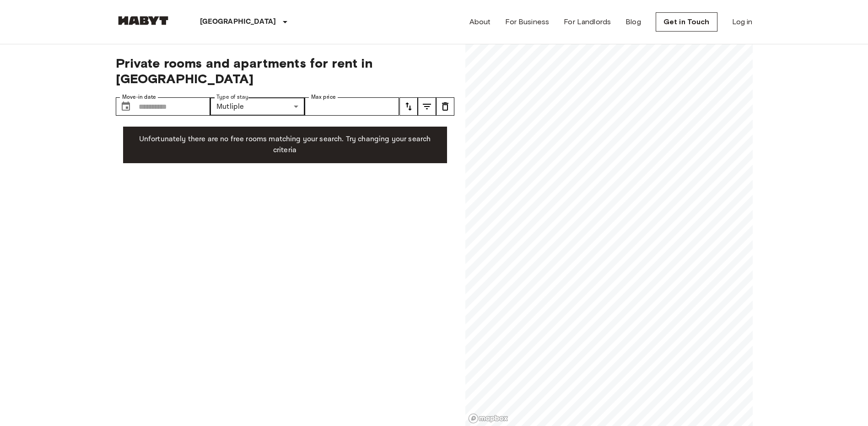 The height and width of the screenshot is (426, 868). I want to click on img: Habyt, so click(143, 21).